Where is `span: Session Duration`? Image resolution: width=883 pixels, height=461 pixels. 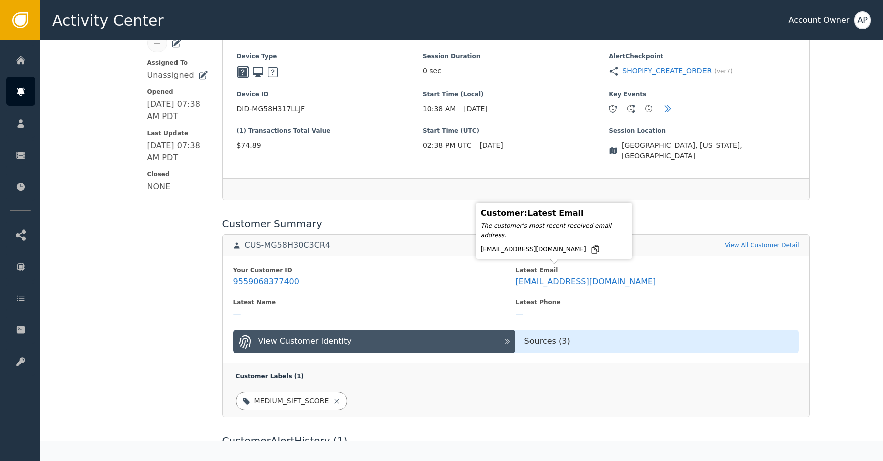 span: Session Duration is located at coordinates (516, 56).